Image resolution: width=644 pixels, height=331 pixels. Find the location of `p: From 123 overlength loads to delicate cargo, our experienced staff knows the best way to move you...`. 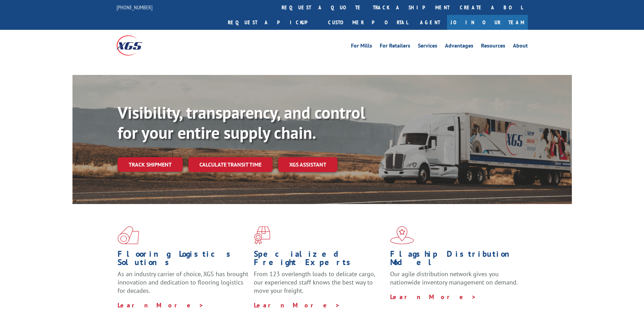

p: From 123 overlength loads to delicate cargo, our experienced staff knows the best way to move you... is located at coordinates (319, 285).